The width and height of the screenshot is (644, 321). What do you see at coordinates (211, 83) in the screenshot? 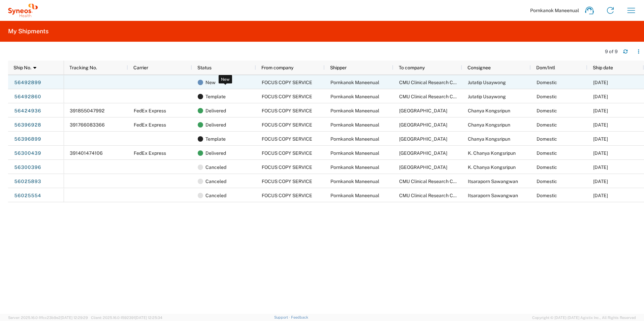
I see `span: New` at bounding box center [211, 83].